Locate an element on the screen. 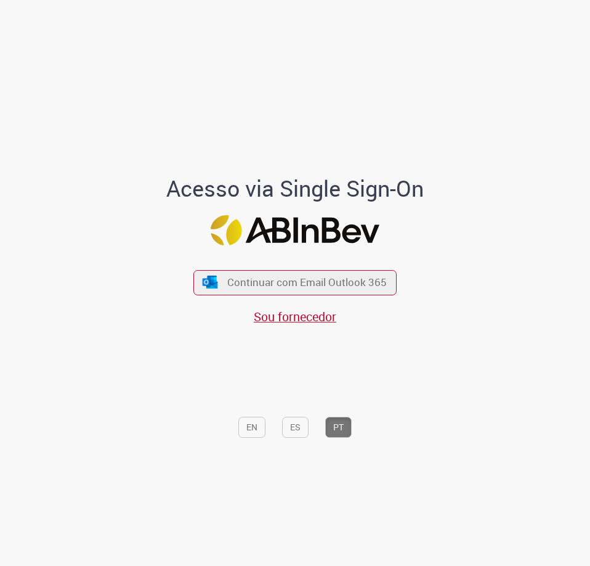 This screenshot has height=566, width=590. button: ES is located at coordinates (295, 428).